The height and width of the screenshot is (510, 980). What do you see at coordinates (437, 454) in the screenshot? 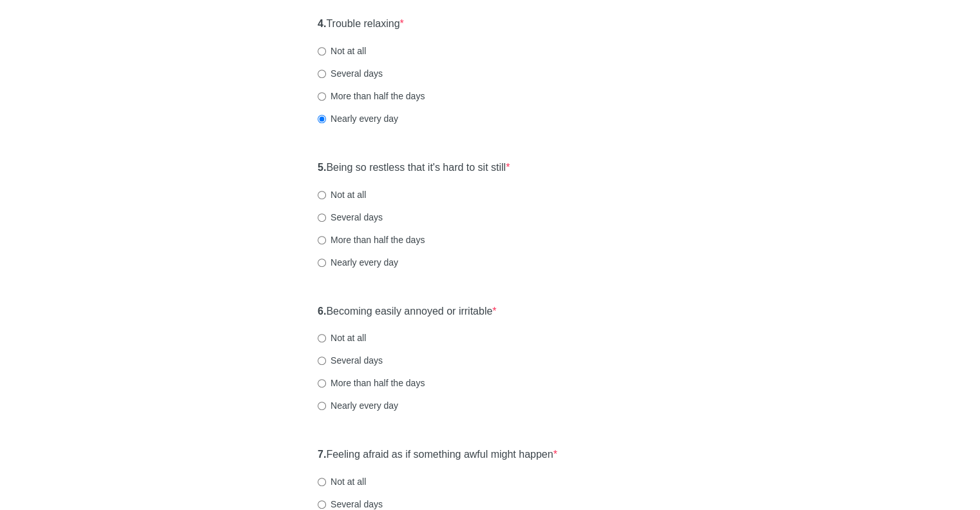
I see `label: Feeling afraid as if something awful might happen` at bounding box center [437, 454].